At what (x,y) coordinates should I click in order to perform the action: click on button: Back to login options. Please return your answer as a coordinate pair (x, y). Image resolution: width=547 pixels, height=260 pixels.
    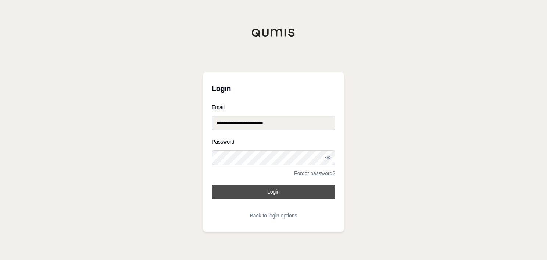
    Looking at the image, I should click on (273, 216).